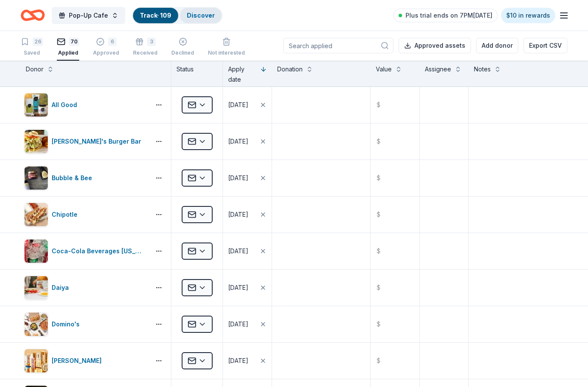 The width and height of the screenshot is (588, 387). I want to click on a: $10 in rewards, so click(528, 16).